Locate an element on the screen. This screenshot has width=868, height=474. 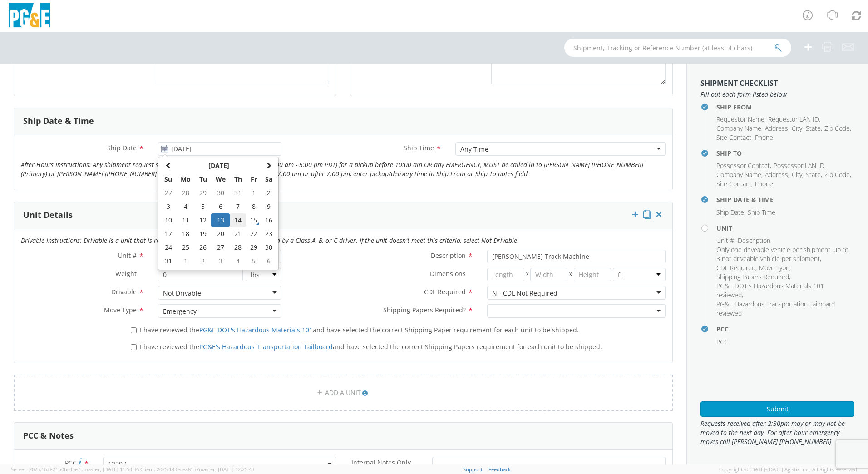
span: 12207 is located at coordinates (220, 463).